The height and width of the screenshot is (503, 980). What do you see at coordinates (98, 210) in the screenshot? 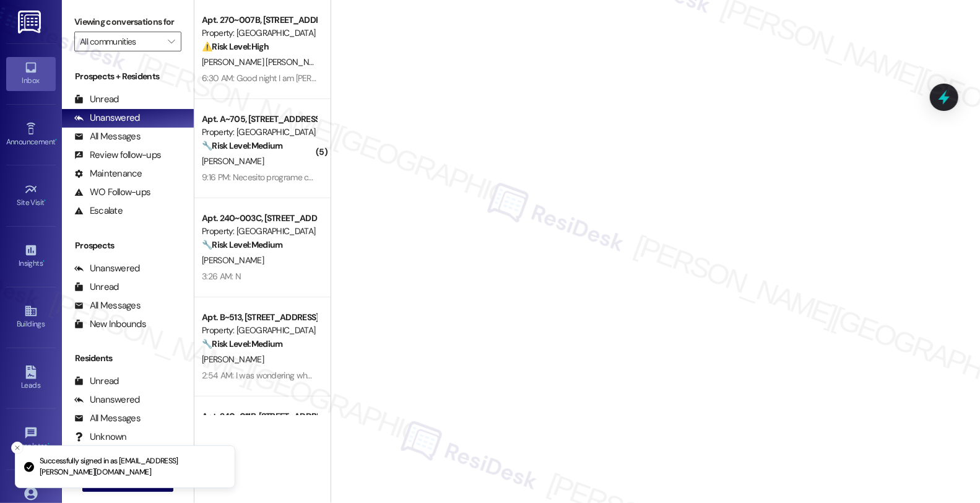
I see `div: Escalate` at bounding box center [98, 210].